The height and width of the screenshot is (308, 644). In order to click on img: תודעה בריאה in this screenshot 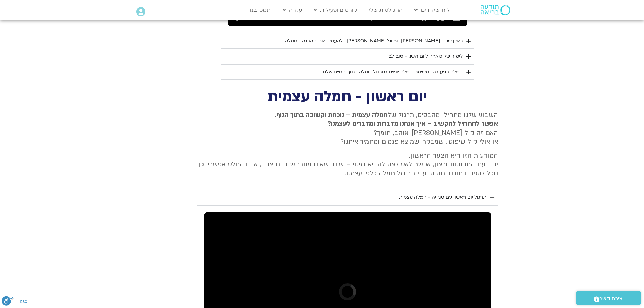, I will do `click(496, 10)`.